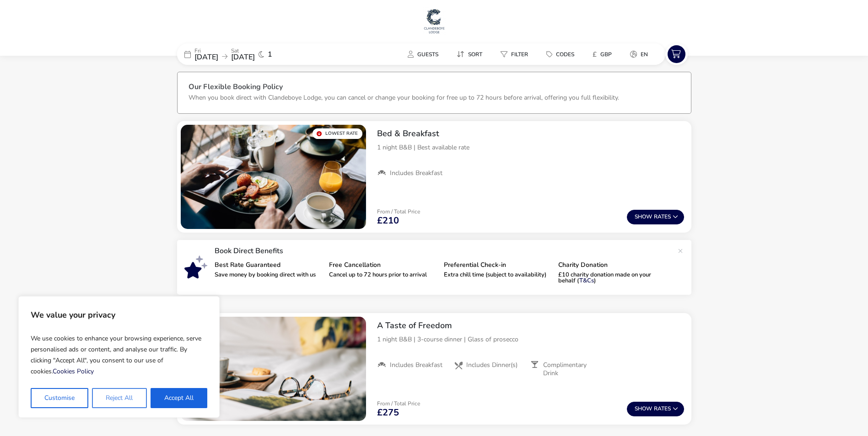 This screenshot has width=868, height=436. Describe the element at coordinates (606, 54) in the screenshot. I see `span: GBP` at that location.